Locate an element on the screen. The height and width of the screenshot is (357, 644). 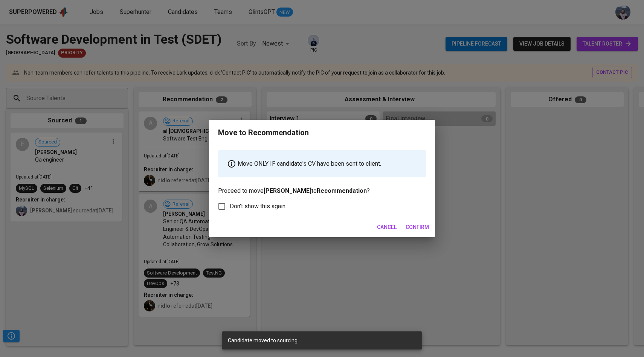
span: Cancel is located at coordinates (387, 227).